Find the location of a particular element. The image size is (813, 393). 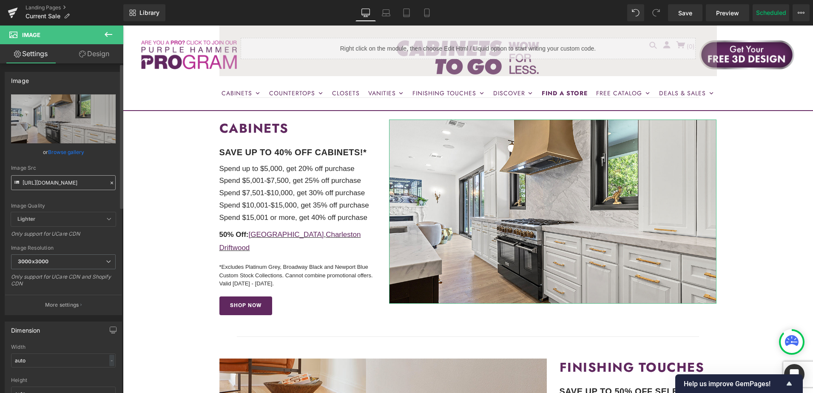

a: Desktop is located at coordinates (366, 13).